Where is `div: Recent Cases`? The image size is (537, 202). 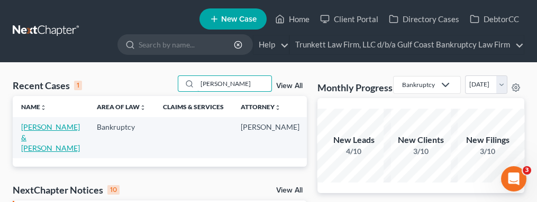
div: Recent Cases is located at coordinates (47, 86).